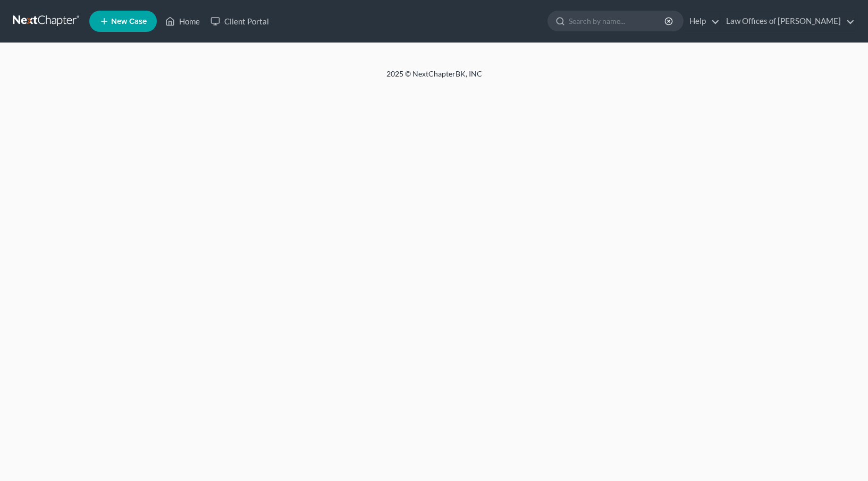  Describe the element at coordinates (617, 20) in the screenshot. I see `input: Search by name...` at that location.